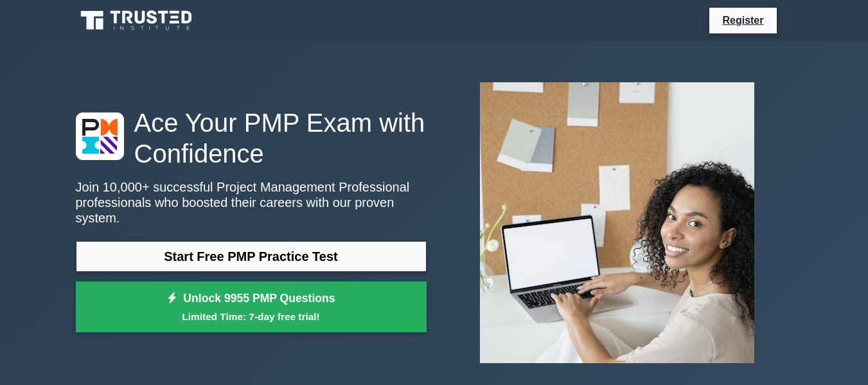 The image size is (868, 385). What do you see at coordinates (252, 316) in the screenshot?
I see `small: Limited Time: 7-day free trial!` at bounding box center [252, 316].